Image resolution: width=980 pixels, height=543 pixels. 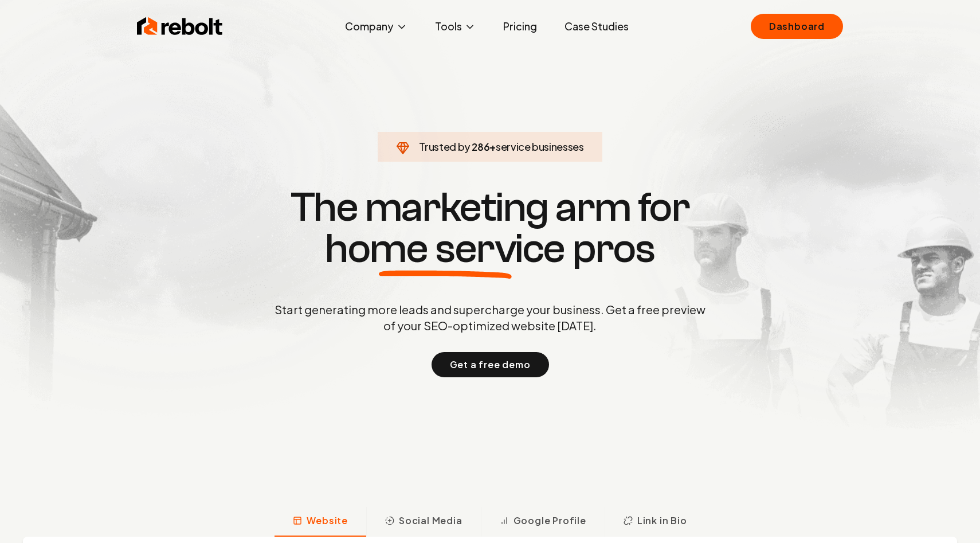 I want to click on button: Website, so click(x=320, y=522).